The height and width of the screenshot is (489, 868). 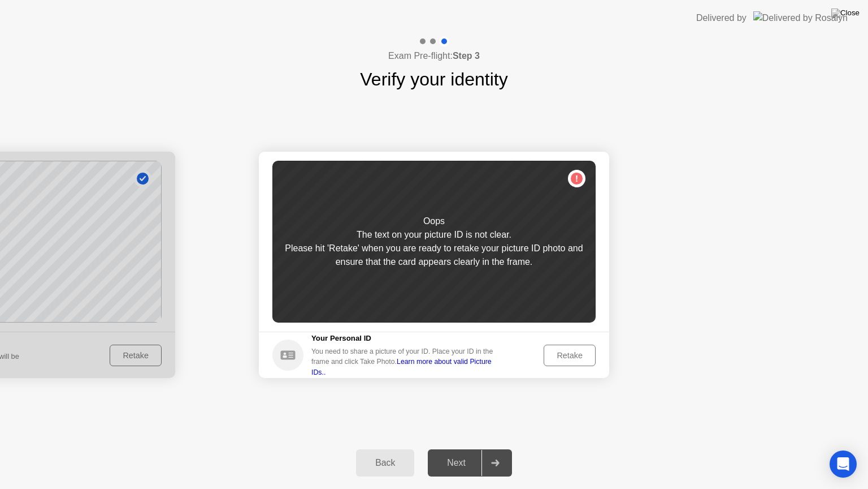 I want to click on div: Please hit 'Retake' when you are ready to retake your picture ID photo and ensure that the card a..., so click(x=434, y=255).